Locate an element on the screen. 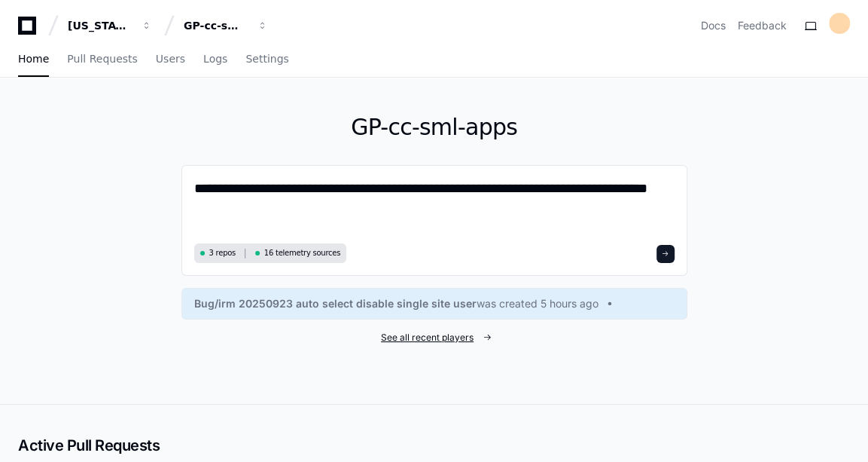 The height and width of the screenshot is (462, 868). span: Settings is located at coordinates (267, 59).